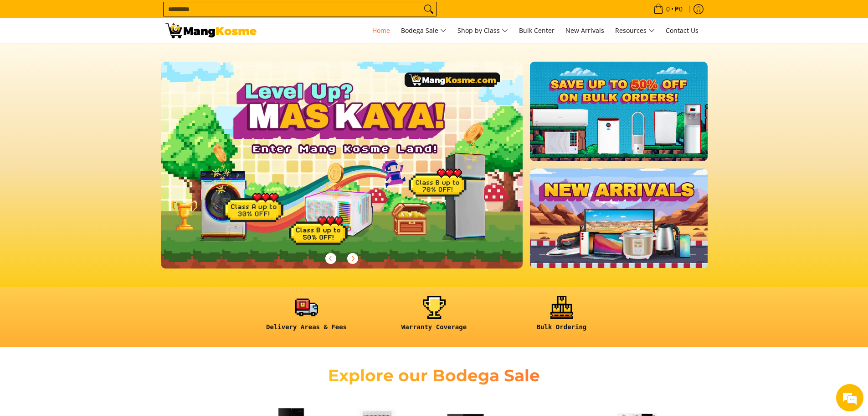  Describe the element at coordinates (562, 317) in the screenshot. I see `a: <h6><strong>Bulk Ordering</strong></h6>` at that location.